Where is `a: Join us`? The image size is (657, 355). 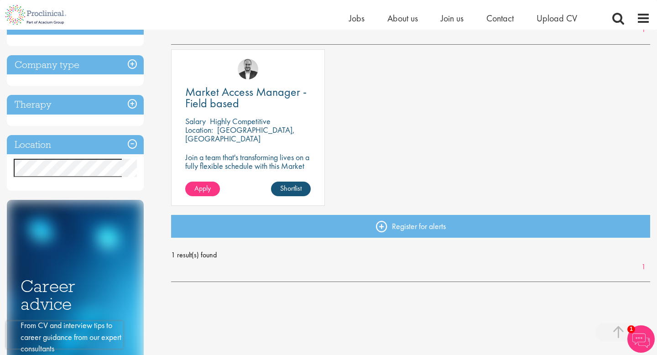
a: Join us is located at coordinates (452, 18).